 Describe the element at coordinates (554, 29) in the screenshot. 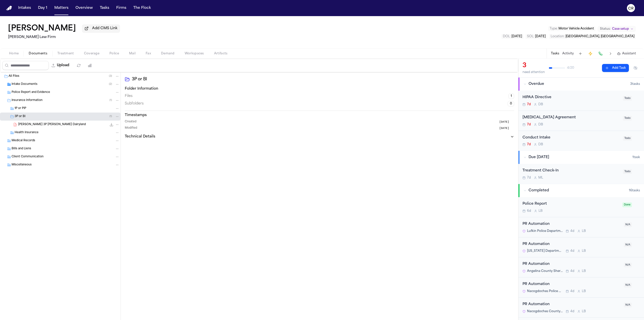

I see `span: Type :` at that location.